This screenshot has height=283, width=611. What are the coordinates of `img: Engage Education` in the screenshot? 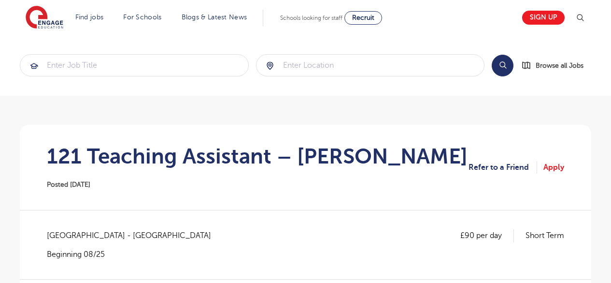 It's located at (44, 18).